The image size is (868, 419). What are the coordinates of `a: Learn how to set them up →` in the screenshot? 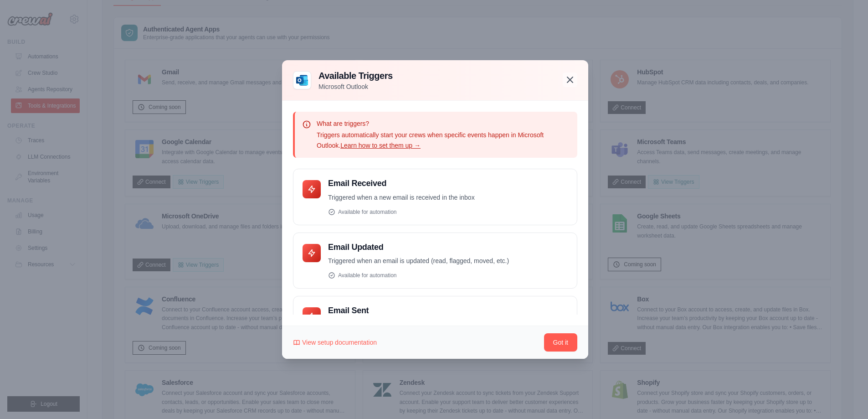 It's located at (380, 146).